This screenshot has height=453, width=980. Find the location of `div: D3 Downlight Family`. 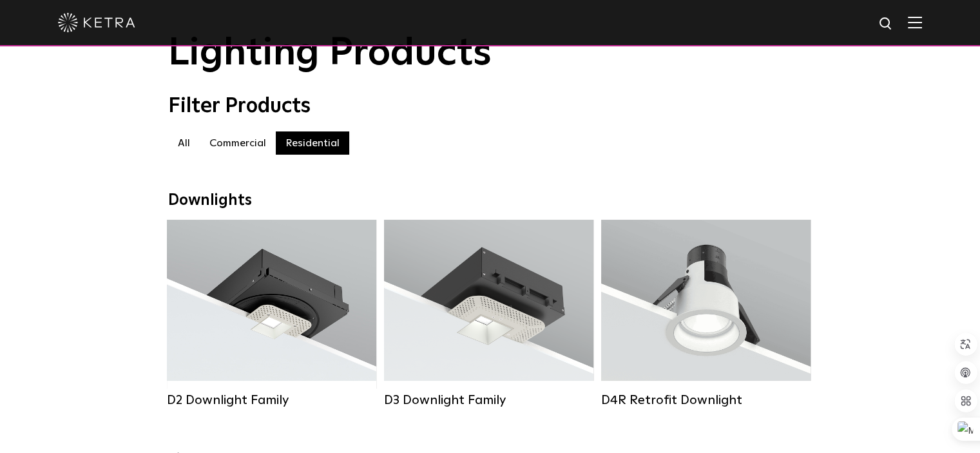

div: D3 Downlight Family is located at coordinates (489, 400).